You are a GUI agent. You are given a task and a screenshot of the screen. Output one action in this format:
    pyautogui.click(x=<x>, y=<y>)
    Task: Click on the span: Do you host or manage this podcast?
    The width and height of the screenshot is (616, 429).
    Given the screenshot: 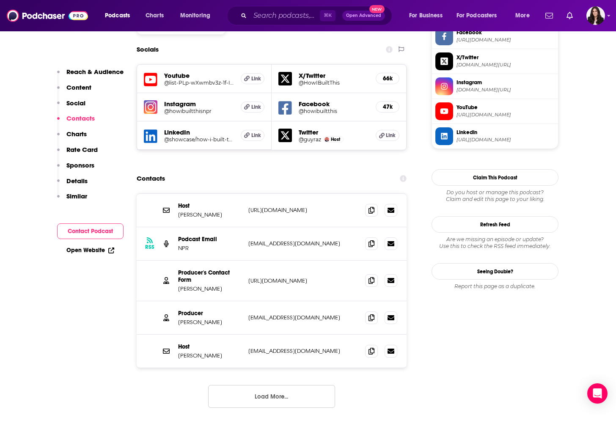 What is the action you would take?
    pyautogui.click(x=495, y=192)
    